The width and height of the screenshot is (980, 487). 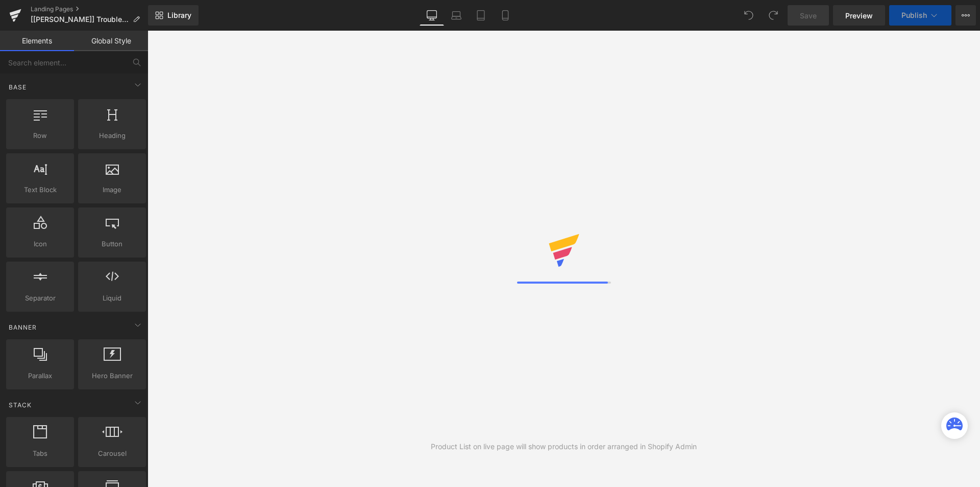 What do you see at coordinates (112, 453) in the screenshot?
I see `span: Carousel` at bounding box center [112, 453].